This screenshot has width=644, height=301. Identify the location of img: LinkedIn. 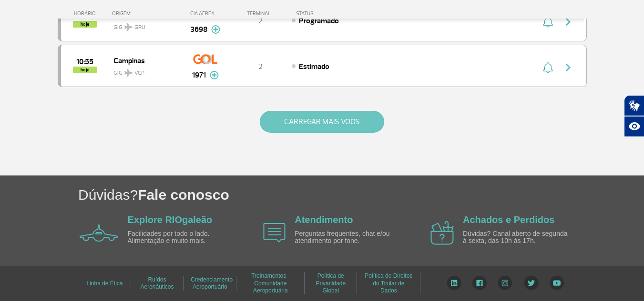
(454, 283).